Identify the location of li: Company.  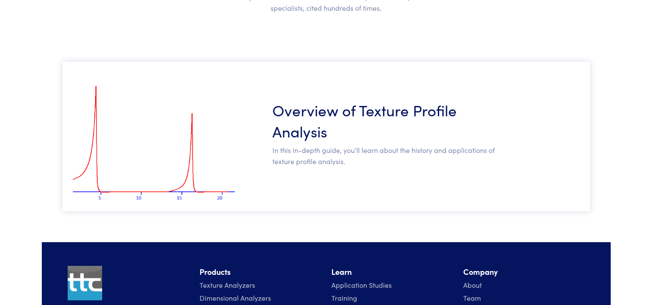
(524, 272).